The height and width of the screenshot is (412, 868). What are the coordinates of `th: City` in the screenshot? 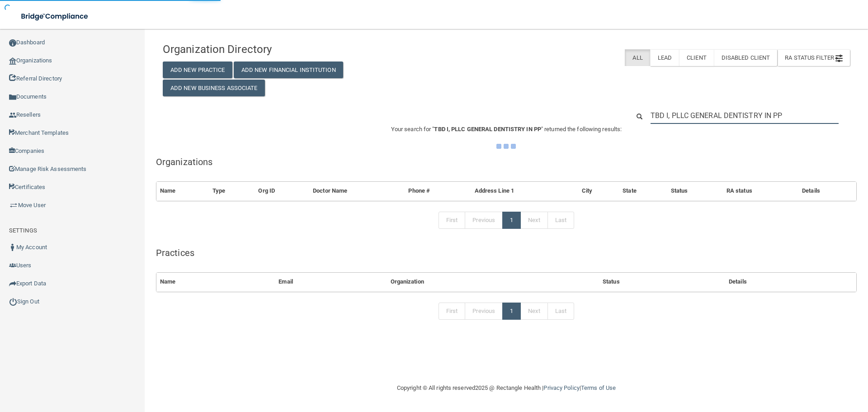 It's located at (599, 191).